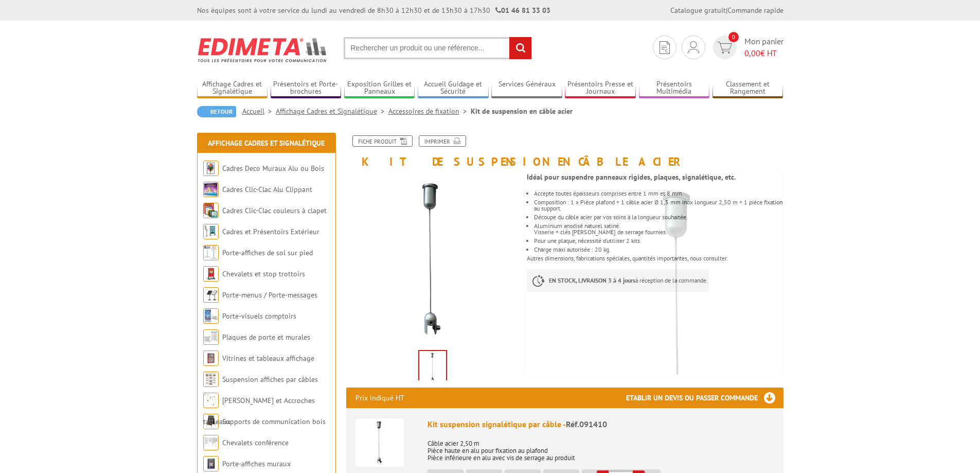 The width and height of the screenshot is (980, 473). I want to click on a: Accueil, so click(259, 111).